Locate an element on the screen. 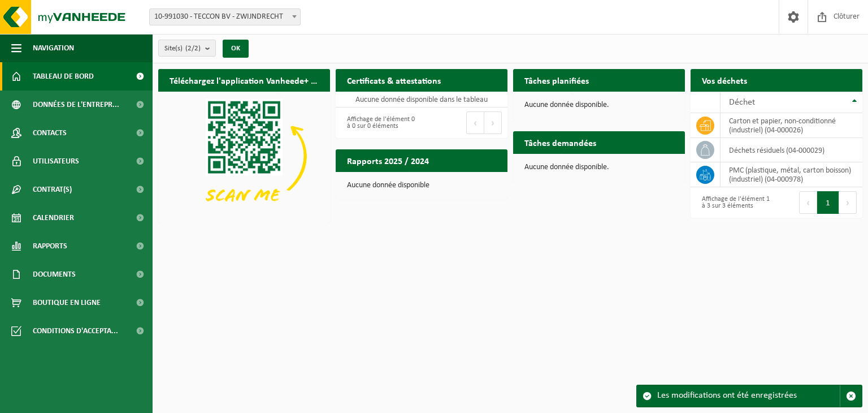 The image size is (868, 413). span: Site(s) is located at coordinates (183, 48).